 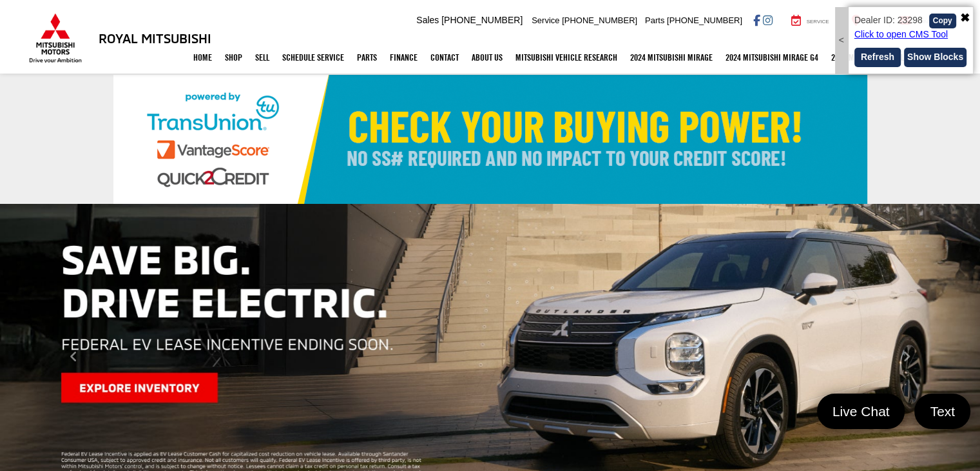 I want to click on a: Finance, so click(x=404, y=57).